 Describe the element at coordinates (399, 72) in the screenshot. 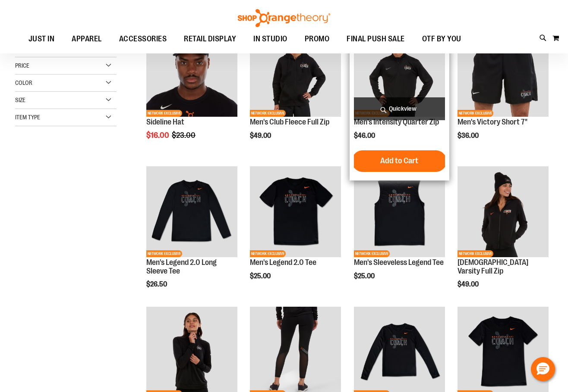

I see `a: OTF Mens Coach FA23 Intensity Quarter Zip - Black primary imageNETWORK EXCLUSIVE` at that location.